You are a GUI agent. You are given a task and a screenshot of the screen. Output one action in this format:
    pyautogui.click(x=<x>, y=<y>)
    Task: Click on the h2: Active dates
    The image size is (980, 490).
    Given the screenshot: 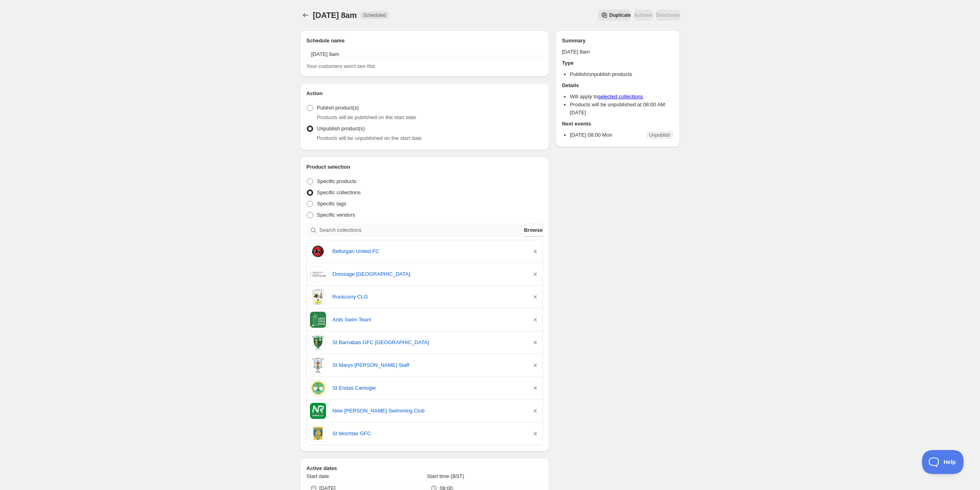 What is the action you would take?
    pyautogui.click(x=424, y=468)
    